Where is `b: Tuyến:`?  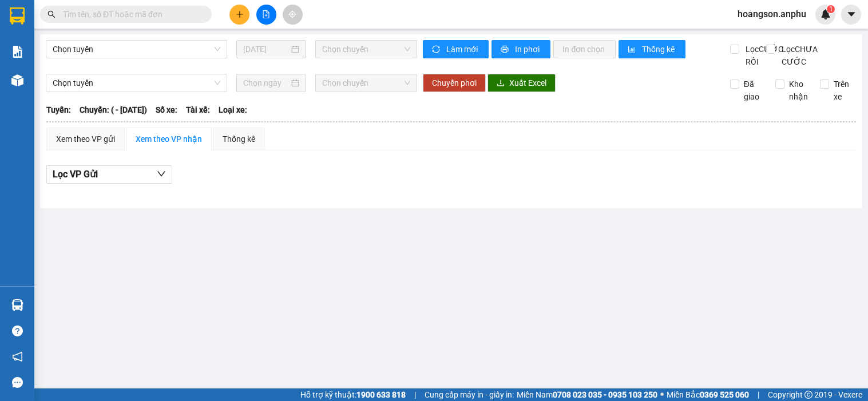 b: Tuyến: is located at coordinates (58, 110).